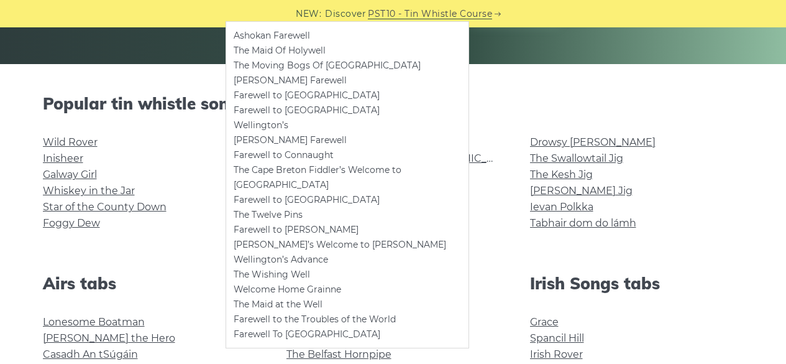 The width and height of the screenshot is (786, 364). I want to click on a: Wild Rover, so click(70, 142).